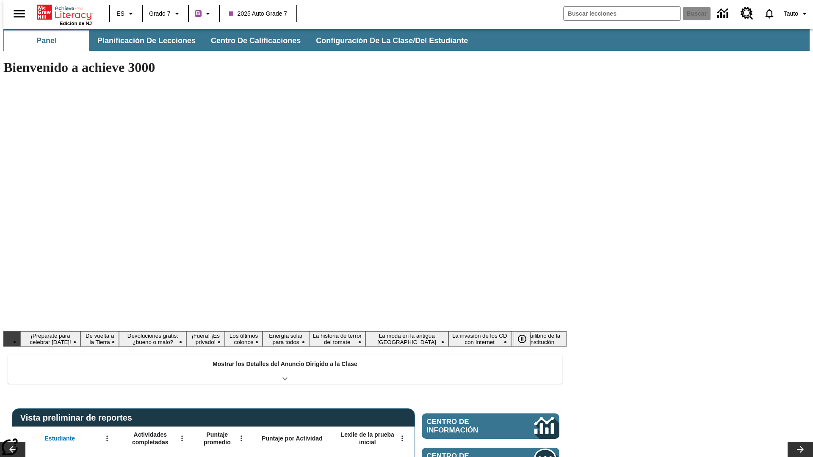 The image size is (813, 457). I want to click on button: Diapositiva 4 ¡Fuera! ¡Es privado!, so click(205, 339).